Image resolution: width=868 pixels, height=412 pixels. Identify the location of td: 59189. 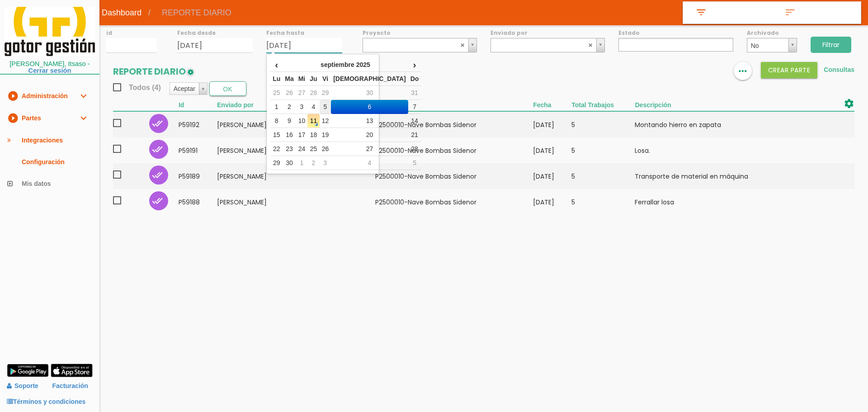
(197, 176).